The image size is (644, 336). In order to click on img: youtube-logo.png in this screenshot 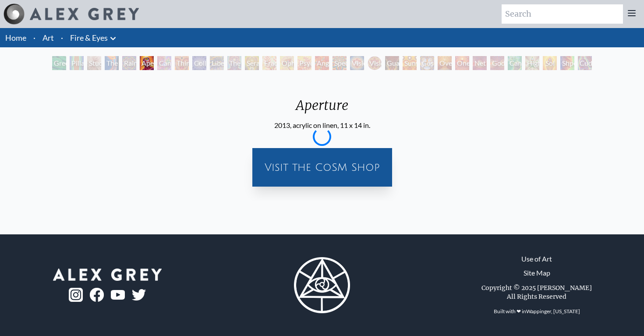, I will do `click(118, 295)`.